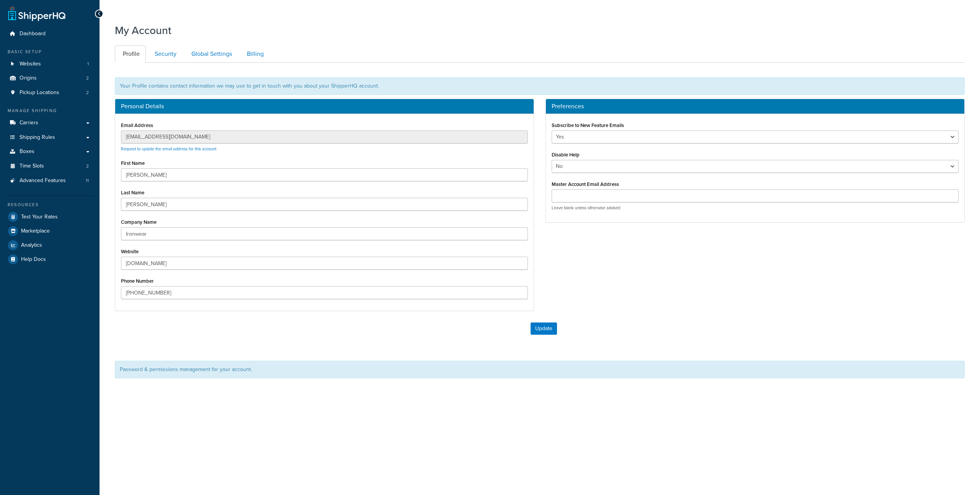 The image size is (980, 495). What do you see at coordinates (544, 329) in the screenshot?
I see `button: Update` at bounding box center [544, 329].